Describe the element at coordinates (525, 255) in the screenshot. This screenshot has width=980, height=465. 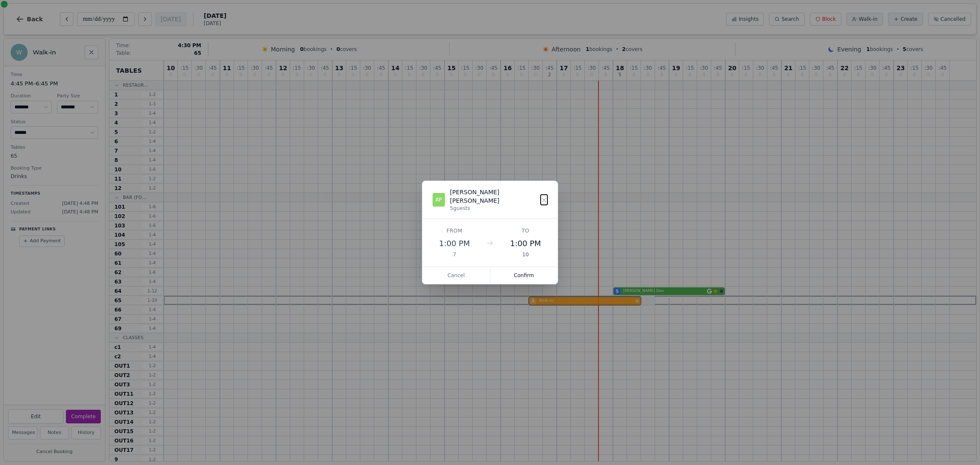
I see `div: 10` at that location.